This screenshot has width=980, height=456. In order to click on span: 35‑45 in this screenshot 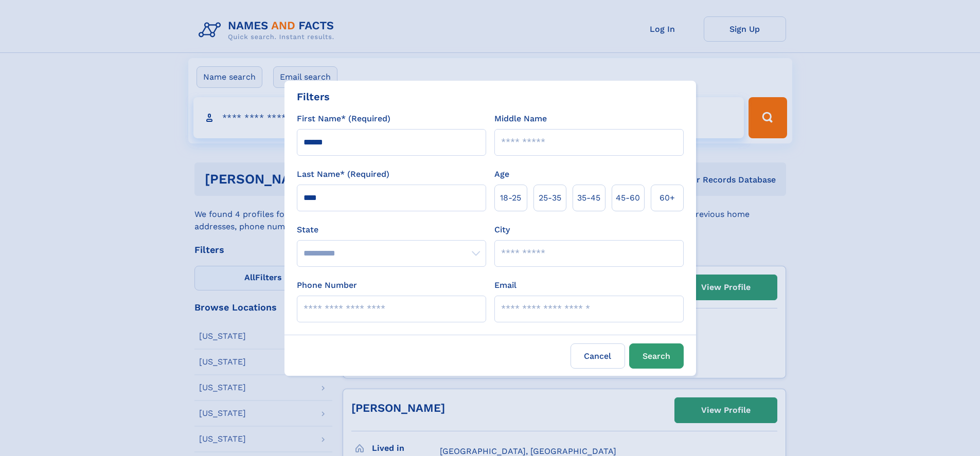, I will do `click(588, 198)`.